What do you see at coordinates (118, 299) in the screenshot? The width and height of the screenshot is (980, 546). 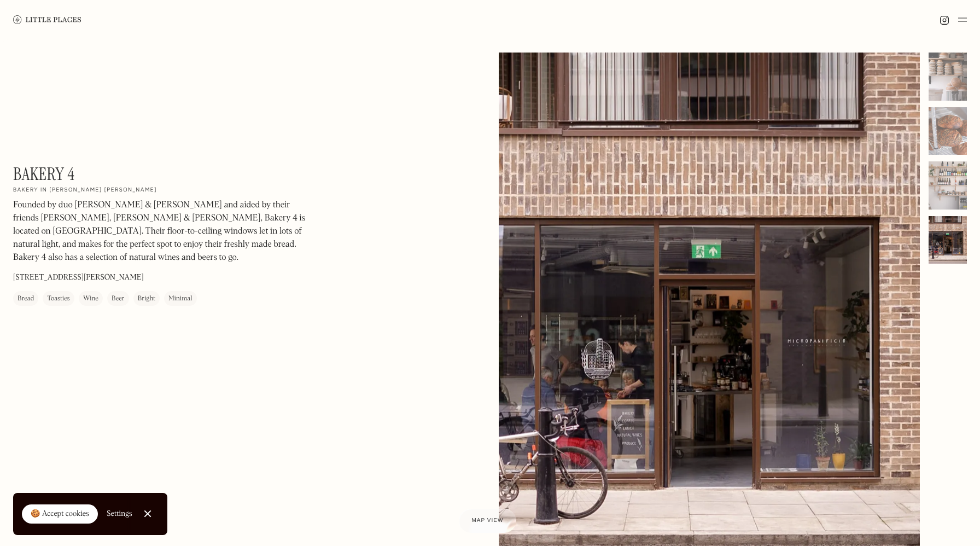 I see `div: Beer` at bounding box center [118, 299].